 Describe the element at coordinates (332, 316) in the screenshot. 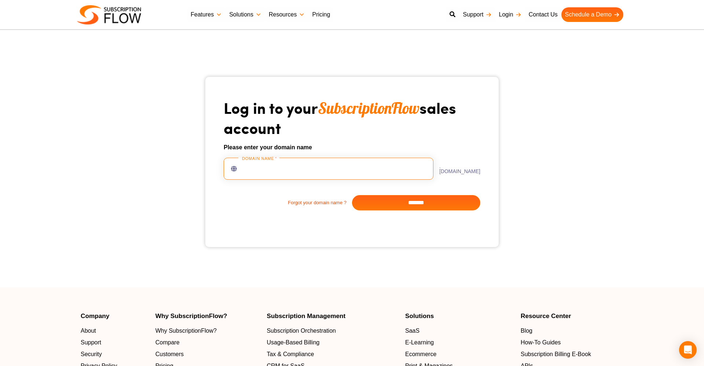

I see `h4: Subscription Management` at that location.